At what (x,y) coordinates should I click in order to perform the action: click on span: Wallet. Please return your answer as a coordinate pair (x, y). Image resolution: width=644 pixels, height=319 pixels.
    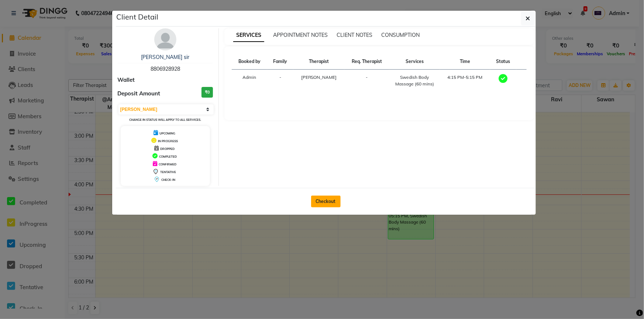
    Looking at the image, I should click on (126, 80).